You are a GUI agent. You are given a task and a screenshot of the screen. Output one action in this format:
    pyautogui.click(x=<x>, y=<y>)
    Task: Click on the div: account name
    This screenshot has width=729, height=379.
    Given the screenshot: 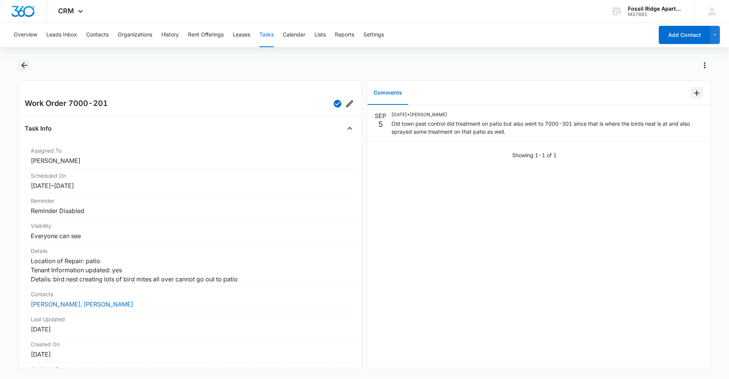 What is the action you would take?
    pyautogui.click(x=656, y=9)
    